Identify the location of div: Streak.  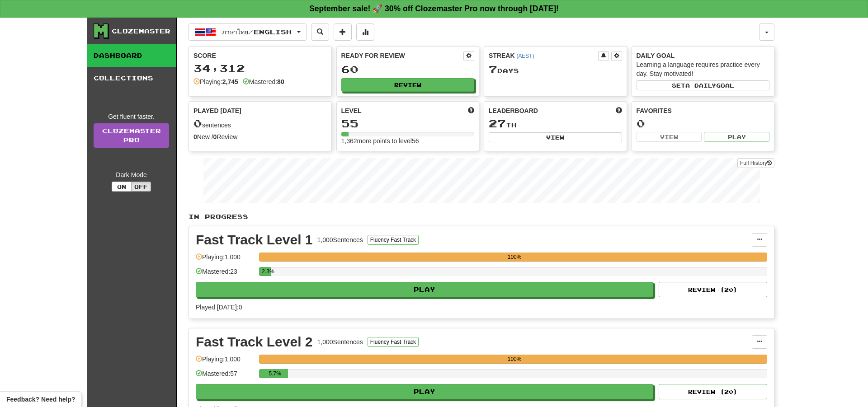
(543, 56).